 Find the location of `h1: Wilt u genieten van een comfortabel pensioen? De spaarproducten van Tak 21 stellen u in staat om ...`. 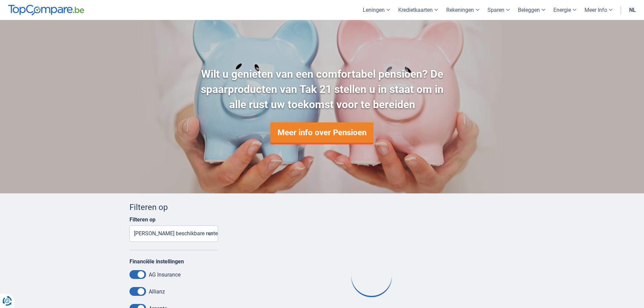

h1: Wilt u genieten van een comfortabel pensioen? De spaarproducten van Tak 21 stellen u in staat om ... is located at coordinates (322, 89).